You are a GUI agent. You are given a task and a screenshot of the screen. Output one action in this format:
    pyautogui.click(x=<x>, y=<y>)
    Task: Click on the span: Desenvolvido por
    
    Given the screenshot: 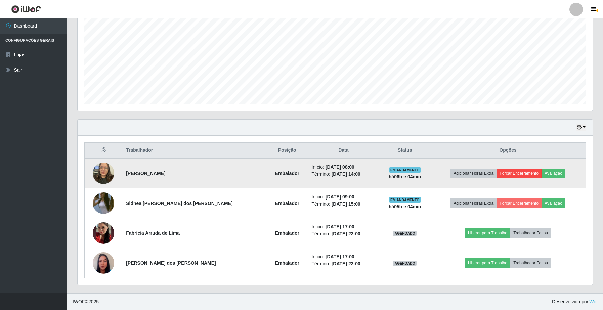 What is the action you would take?
    pyautogui.click(x=575, y=302)
    